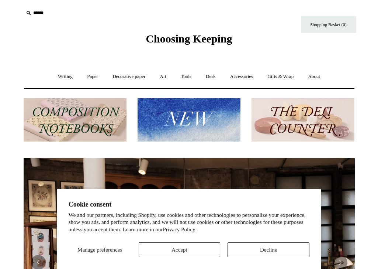 The image size is (378, 269). I want to click on span: Choosing Keeping, so click(189, 38).